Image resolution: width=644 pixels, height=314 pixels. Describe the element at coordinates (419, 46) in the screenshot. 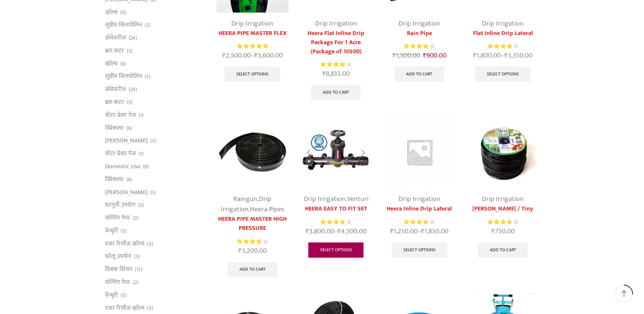

I see `div: Rated 4.13 out of 5` at that location.